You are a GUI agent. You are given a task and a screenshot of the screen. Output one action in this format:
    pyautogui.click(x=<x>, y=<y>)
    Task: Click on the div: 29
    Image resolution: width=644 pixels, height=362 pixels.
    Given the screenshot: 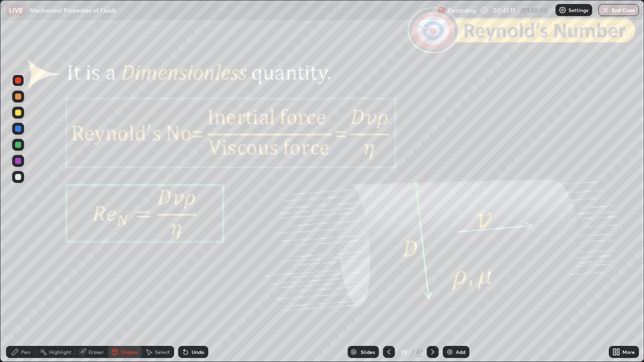 What is the action you would take?
    pyautogui.click(x=404, y=352)
    